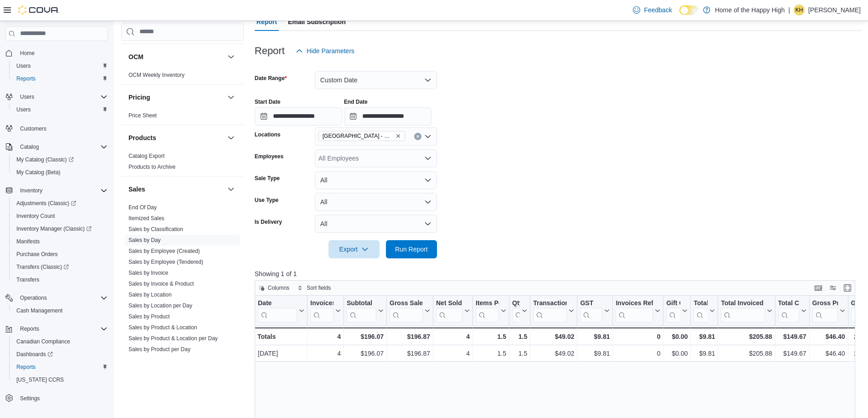 This screenshot has height=418, width=868. What do you see at coordinates (27, 53) in the screenshot?
I see `a: Home` at bounding box center [27, 53].